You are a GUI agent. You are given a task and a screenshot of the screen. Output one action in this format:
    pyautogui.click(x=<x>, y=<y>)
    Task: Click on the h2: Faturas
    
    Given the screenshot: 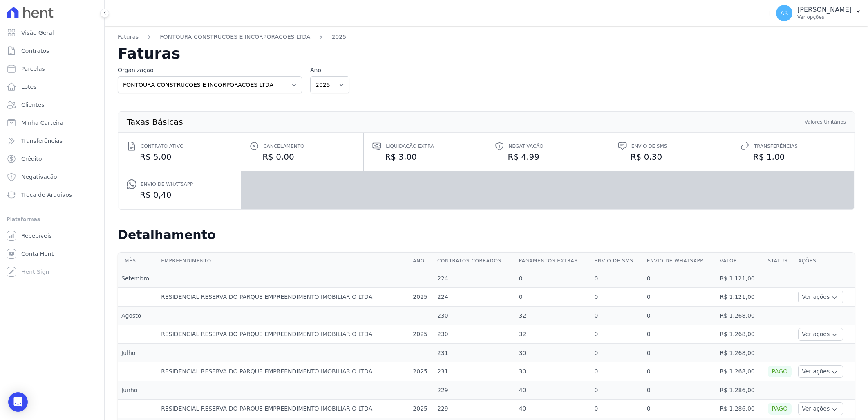 What is the action you would take?
    pyautogui.click(x=486, y=54)
    